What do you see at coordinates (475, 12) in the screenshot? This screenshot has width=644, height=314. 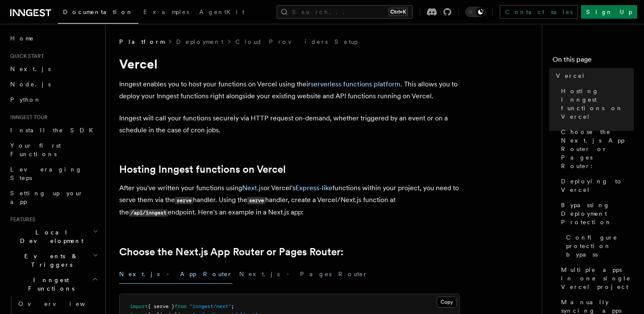 I see `button: Toggle dark mode` at bounding box center [475, 12].